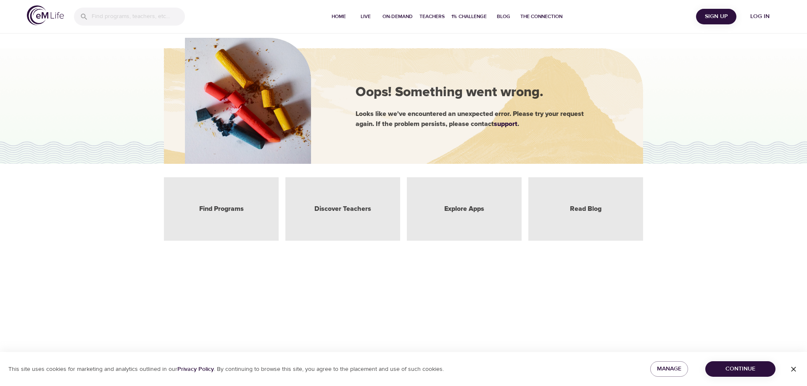 Image resolution: width=807 pixels, height=386 pixels. I want to click on span: The Connection, so click(541, 16).